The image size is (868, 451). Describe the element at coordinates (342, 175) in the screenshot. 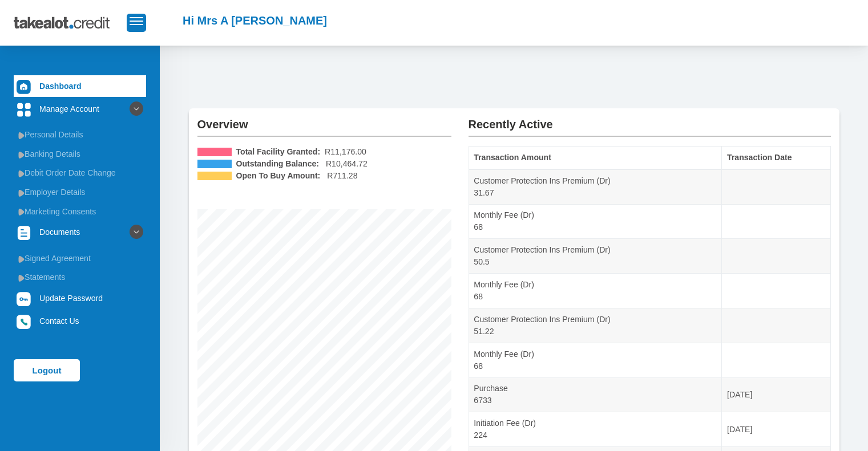

I see `span: R711.28` at that location.